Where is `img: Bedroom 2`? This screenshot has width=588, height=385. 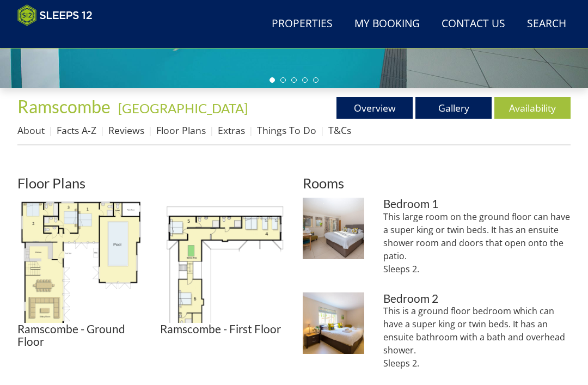
img: Bedroom 2 is located at coordinates (333, 323).